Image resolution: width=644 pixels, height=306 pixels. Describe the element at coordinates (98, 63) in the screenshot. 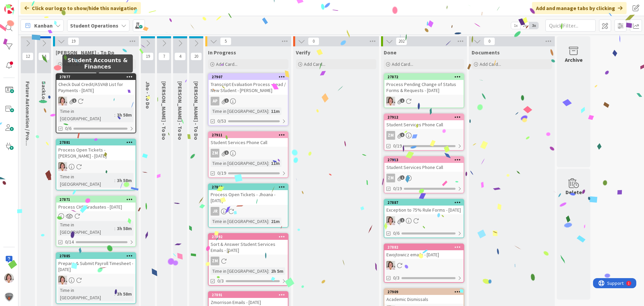

I see `h5: Student Accounts & Finances` at that location.